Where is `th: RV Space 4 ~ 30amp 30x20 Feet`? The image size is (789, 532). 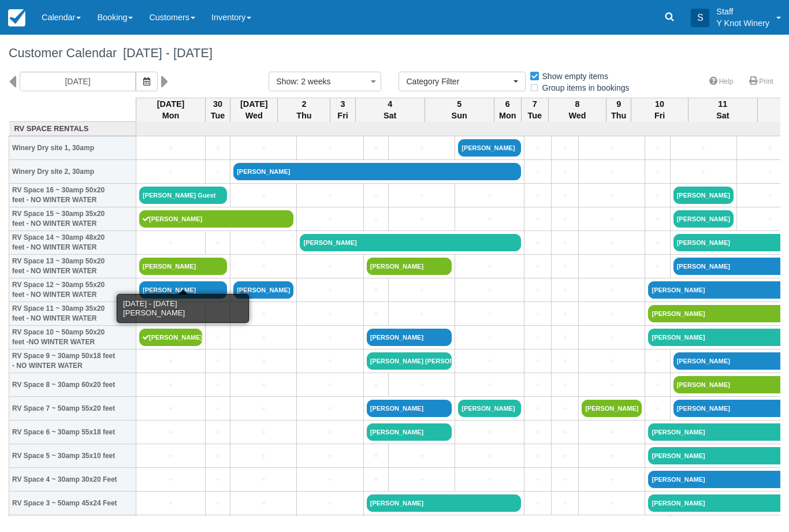
th: RV Space 4 ~ 30amp 30x20 Feet is located at coordinates (73, 479).